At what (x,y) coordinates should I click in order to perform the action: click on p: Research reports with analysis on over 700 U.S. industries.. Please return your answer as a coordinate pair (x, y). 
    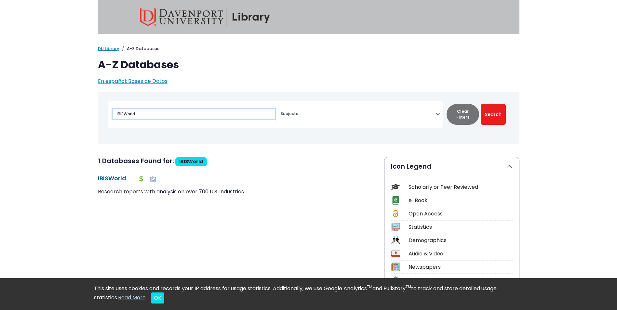
    Looking at the image, I should click on (237, 192).